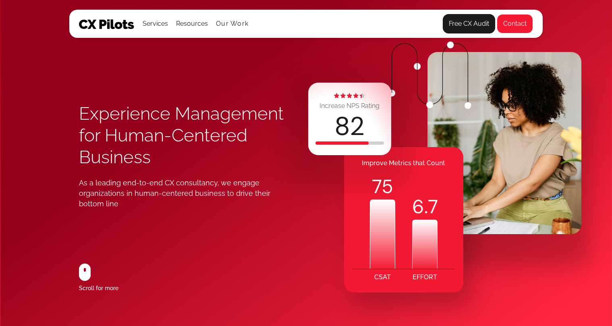 Image resolution: width=612 pixels, height=326 pixels. I want to click on div: 82, so click(349, 127).